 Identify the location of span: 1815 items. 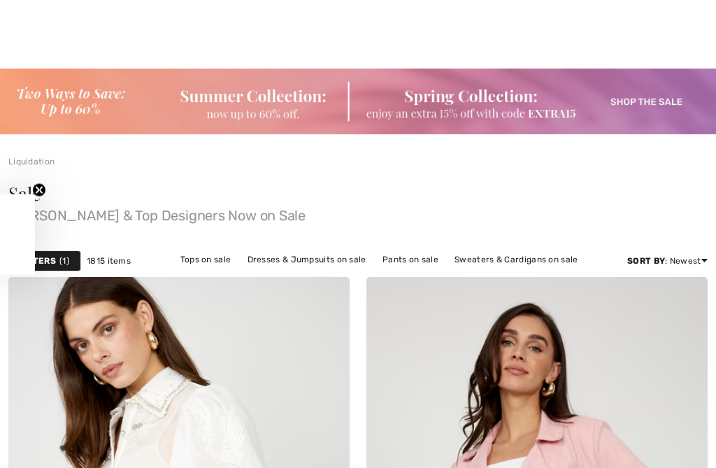
(108, 261).